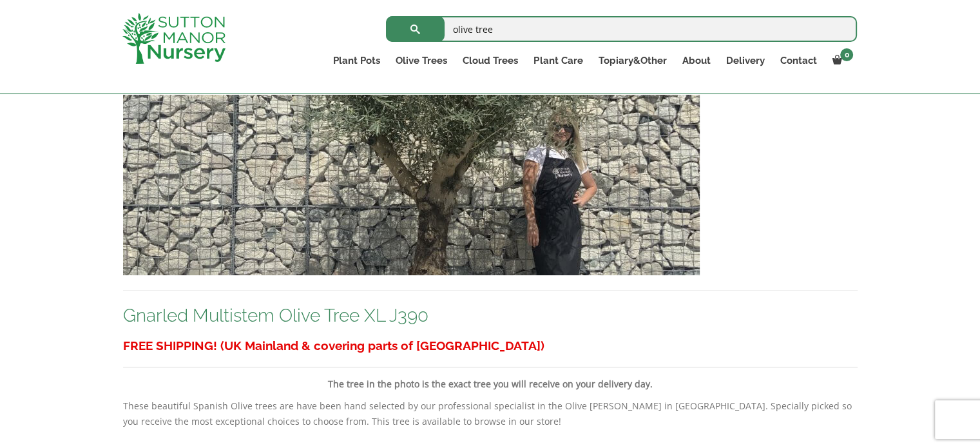 Image resolution: width=980 pixels, height=448 pixels. I want to click on a: Delivery, so click(745, 61).